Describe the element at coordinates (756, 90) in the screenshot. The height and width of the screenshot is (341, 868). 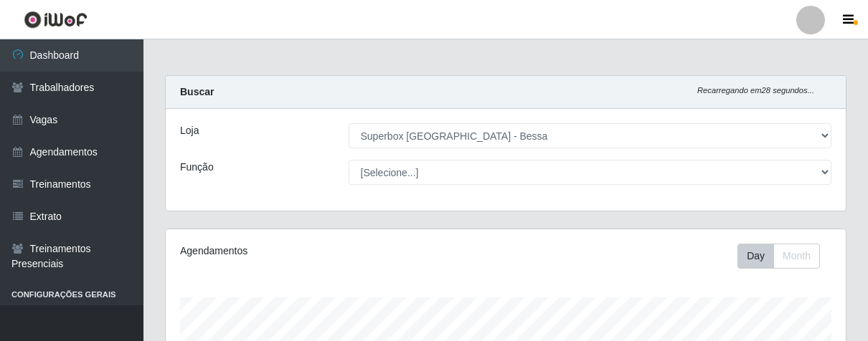
I see `i: Recarregando em 28 segundos...` at that location.